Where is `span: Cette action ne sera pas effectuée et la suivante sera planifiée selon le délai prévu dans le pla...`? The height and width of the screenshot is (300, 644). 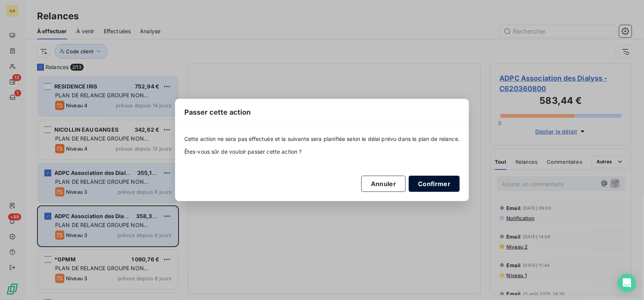 span: Cette action ne sera pas effectuée et la suivante sera planifiée selon le délai prévu dans le pla... is located at coordinates (322, 139).